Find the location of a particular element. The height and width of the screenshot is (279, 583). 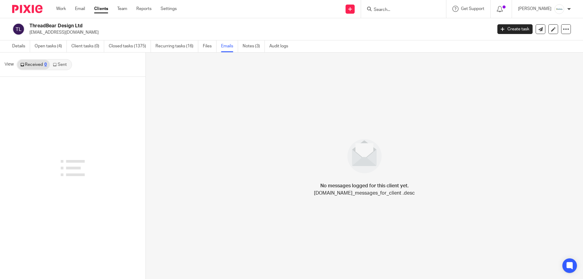

h4: No messages logged for this client yet. is located at coordinates (364, 186).